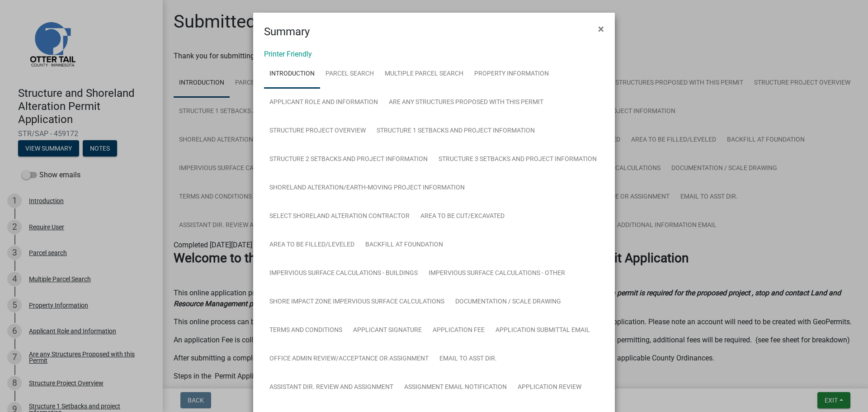  I want to click on a: Multiple Parcel Search, so click(424, 74).